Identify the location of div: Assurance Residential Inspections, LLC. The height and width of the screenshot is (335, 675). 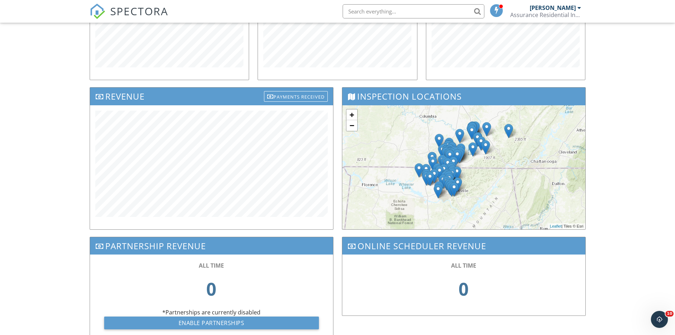
(546, 15).